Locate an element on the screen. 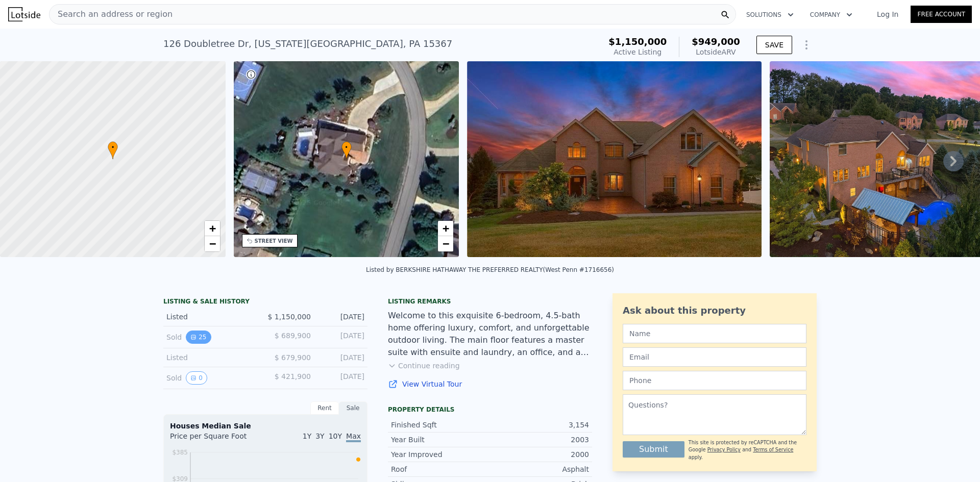 The image size is (980, 482). span: 10Y is located at coordinates (336, 436).